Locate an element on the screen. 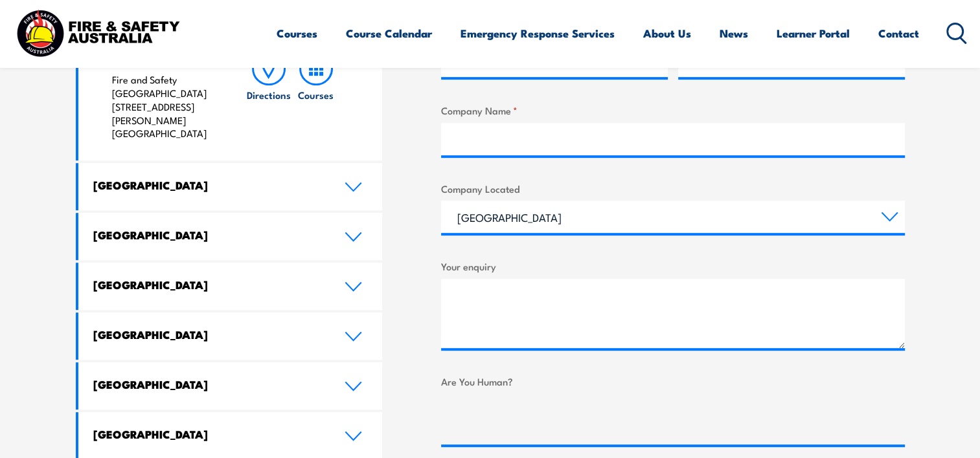  a: About Us is located at coordinates (667, 33).